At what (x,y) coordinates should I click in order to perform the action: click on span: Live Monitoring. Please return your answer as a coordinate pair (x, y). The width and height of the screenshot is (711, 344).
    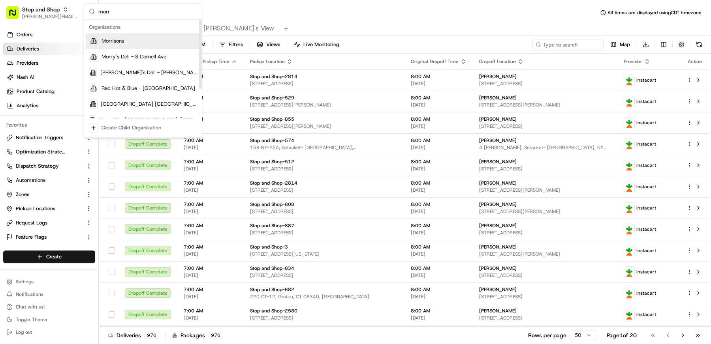
    Looking at the image, I should click on (321, 45).